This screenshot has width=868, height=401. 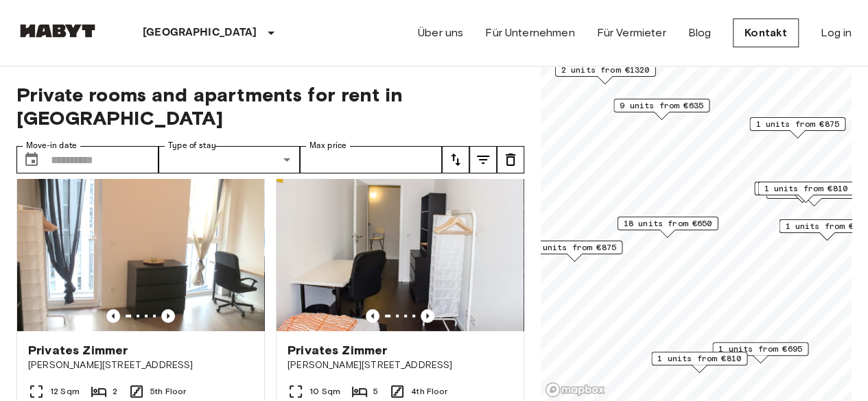 What do you see at coordinates (375, 392) in the screenshot?
I see `span: 5` at bounding box center [375, 392].